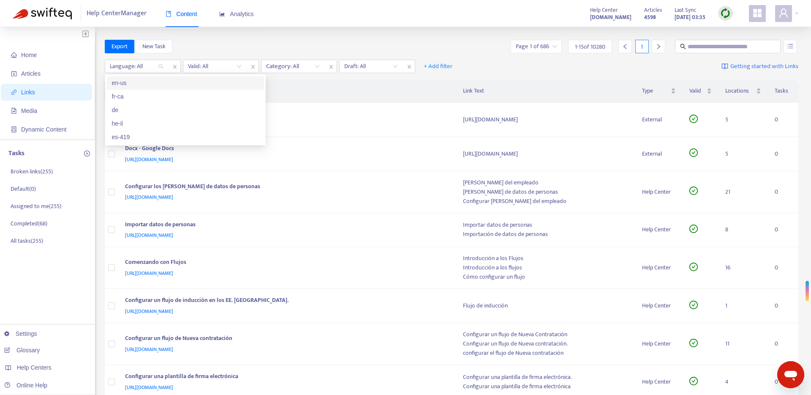  Describe the element at coordinates (743, 343) in the screenshot. I see `td: 11` at that location.